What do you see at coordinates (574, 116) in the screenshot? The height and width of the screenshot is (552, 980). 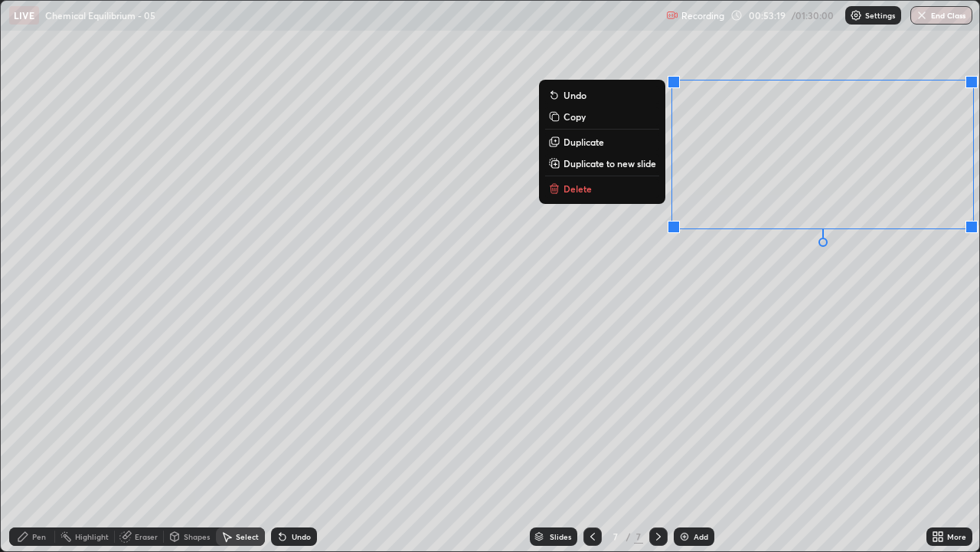 I see `p: Copy` at bounding box center [574, 116].